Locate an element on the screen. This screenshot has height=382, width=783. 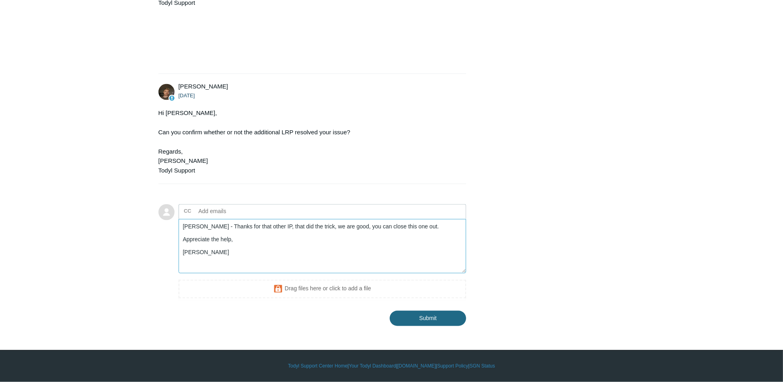
a: Your Todyl Dashboard is located at coordinates (372, 366).